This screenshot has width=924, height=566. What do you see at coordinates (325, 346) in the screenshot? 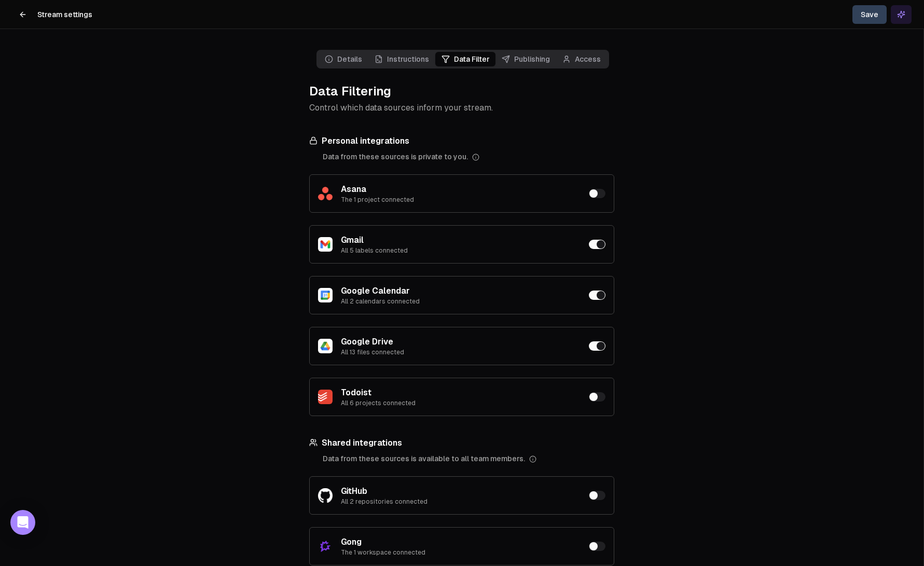
I see `img: Google Drive` at bounding box center [325, 346].